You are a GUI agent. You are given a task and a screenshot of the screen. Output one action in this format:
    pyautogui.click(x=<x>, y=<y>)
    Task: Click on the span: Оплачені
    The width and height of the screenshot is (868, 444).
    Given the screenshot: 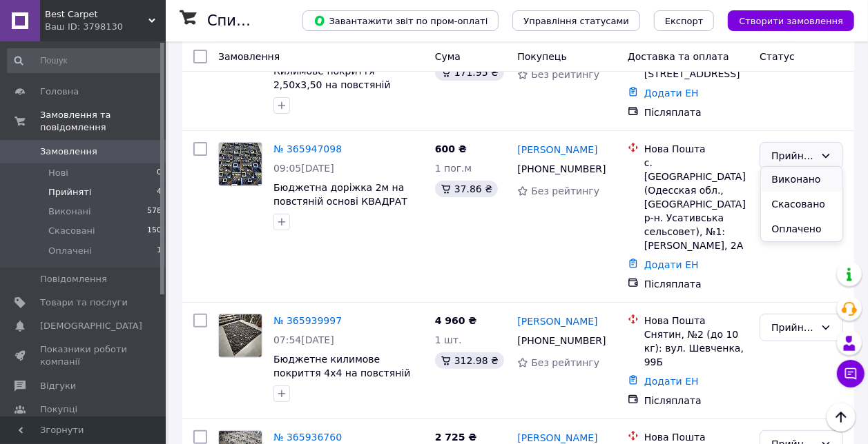 What is the action you would take?
    pyautogui.click(x=70, y=251)
    